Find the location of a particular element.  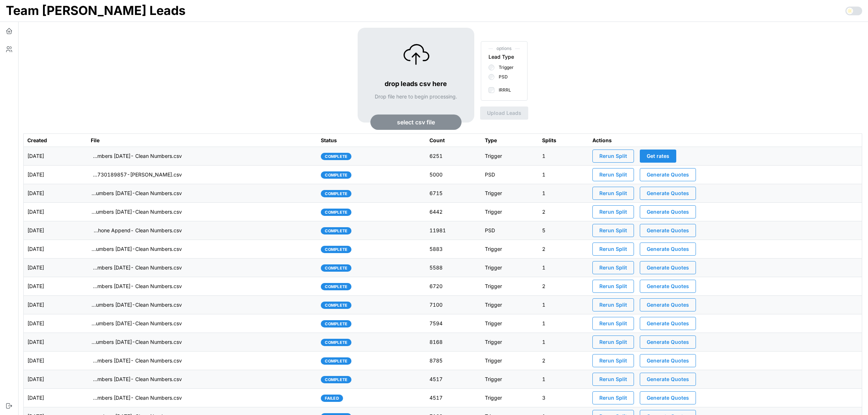

td: 6715 is located at coordinates (454, 194).